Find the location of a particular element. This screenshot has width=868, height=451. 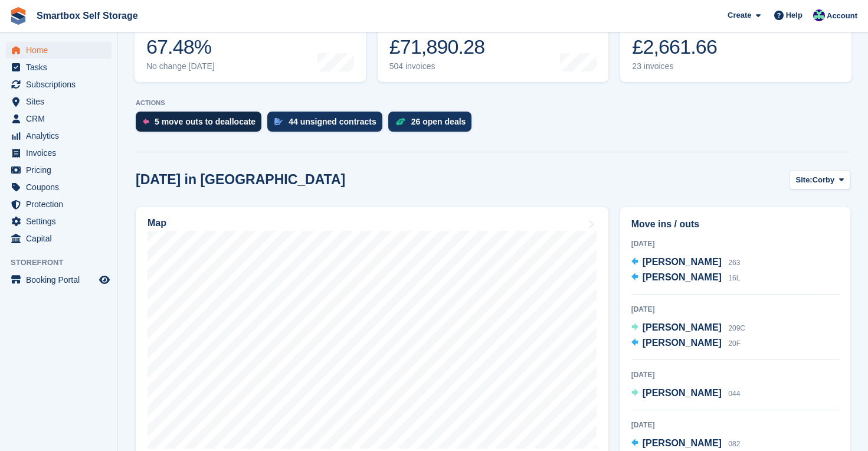

span: Create is located at coordinates (739, 15).